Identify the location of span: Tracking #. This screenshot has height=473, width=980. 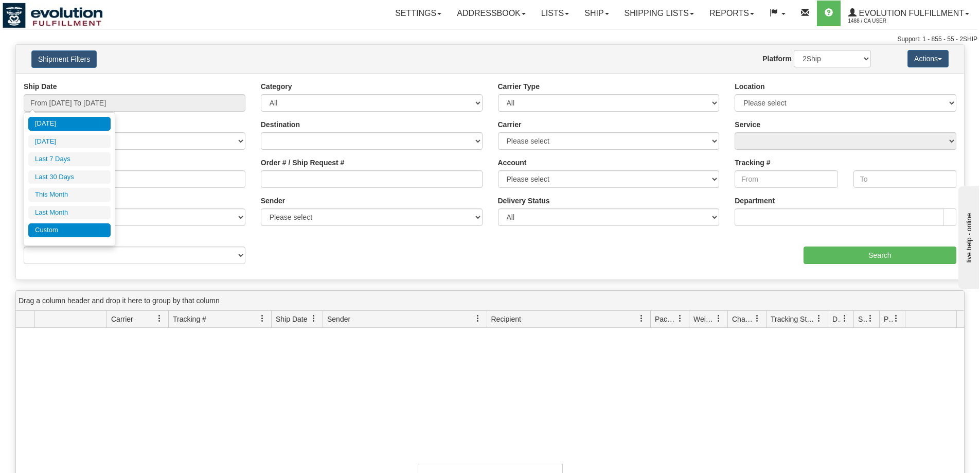
(189, 320).